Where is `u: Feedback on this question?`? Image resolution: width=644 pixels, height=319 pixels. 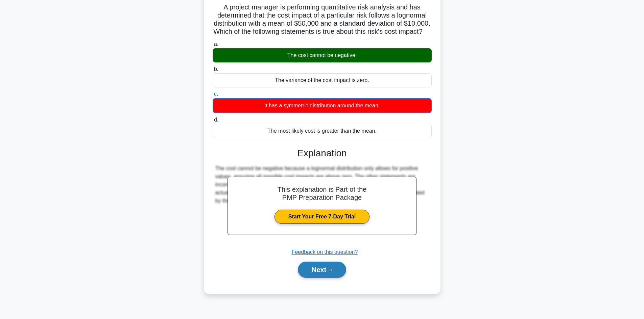
u: Feedback on this question? is located at coordinates (325, 252).